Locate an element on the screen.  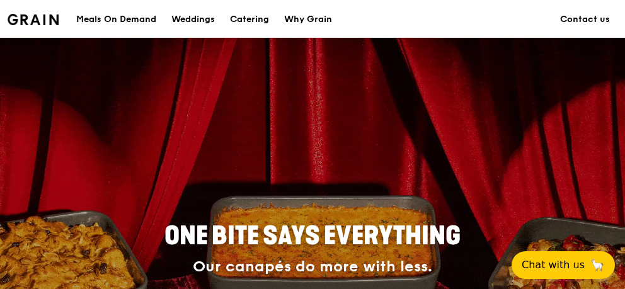
a: Catering is located at coordinates (250, 20).